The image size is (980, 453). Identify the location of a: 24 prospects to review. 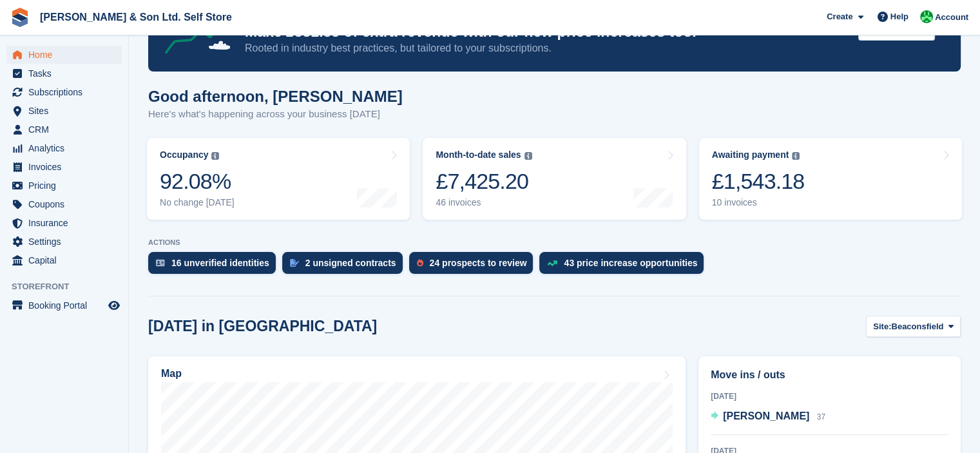
(475, 266).